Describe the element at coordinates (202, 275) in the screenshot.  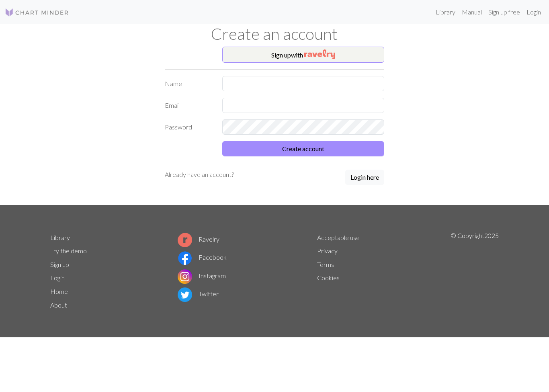
I see `a: Instagram` at that location.